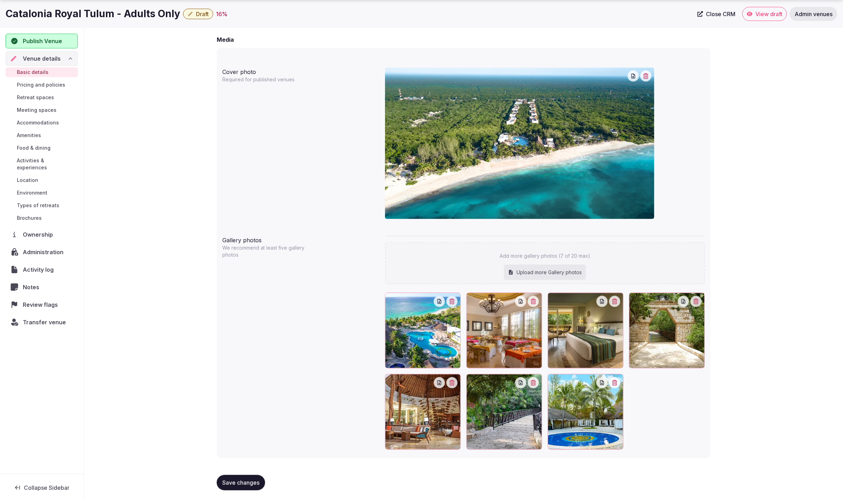  I want to click on span: Administration, so click(45, 252).